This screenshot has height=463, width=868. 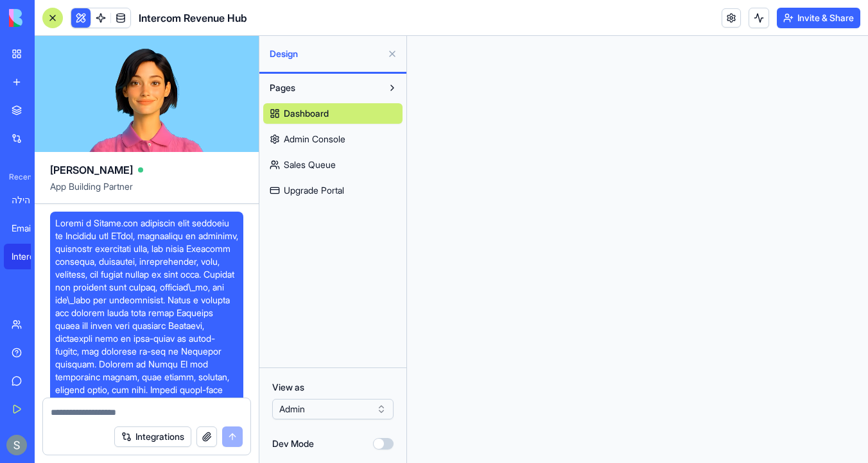 What do you see at coordinates (30, 256) in the screenshot?
I see `a: Intercom Revenue Hub` at bounding box center [30, 256].